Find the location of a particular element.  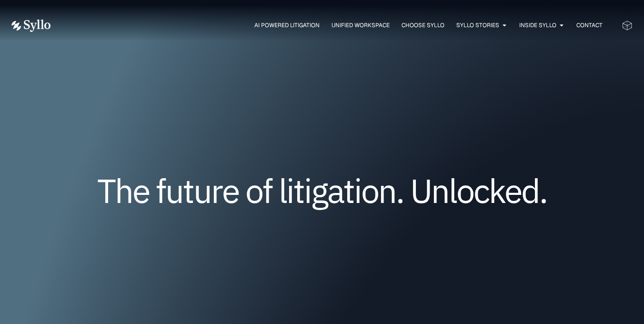

div: Menu Toggle is located at coordinates (336, 25).